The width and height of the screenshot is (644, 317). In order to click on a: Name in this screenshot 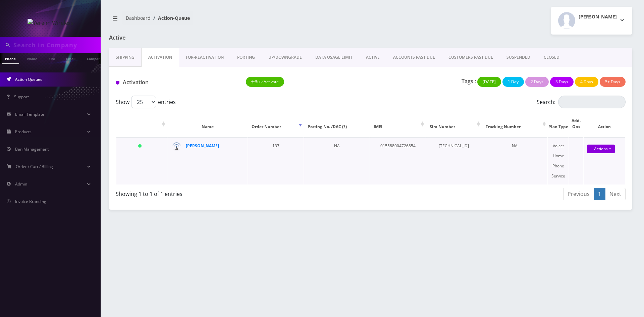, I will do `click(32, 58)`.